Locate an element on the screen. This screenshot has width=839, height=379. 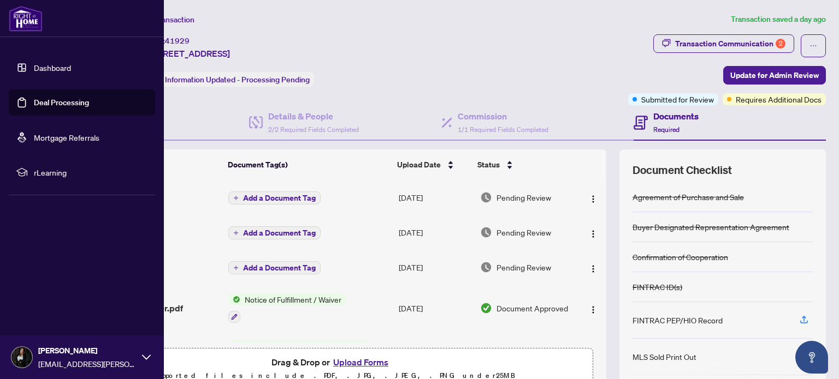
span: View Transaction is located at coordinates (165, 20).